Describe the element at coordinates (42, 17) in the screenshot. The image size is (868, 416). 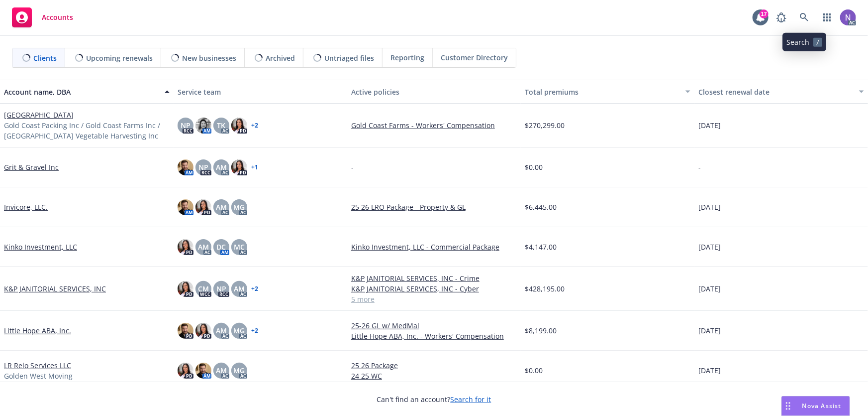
I see `a: Accounts` at that location.